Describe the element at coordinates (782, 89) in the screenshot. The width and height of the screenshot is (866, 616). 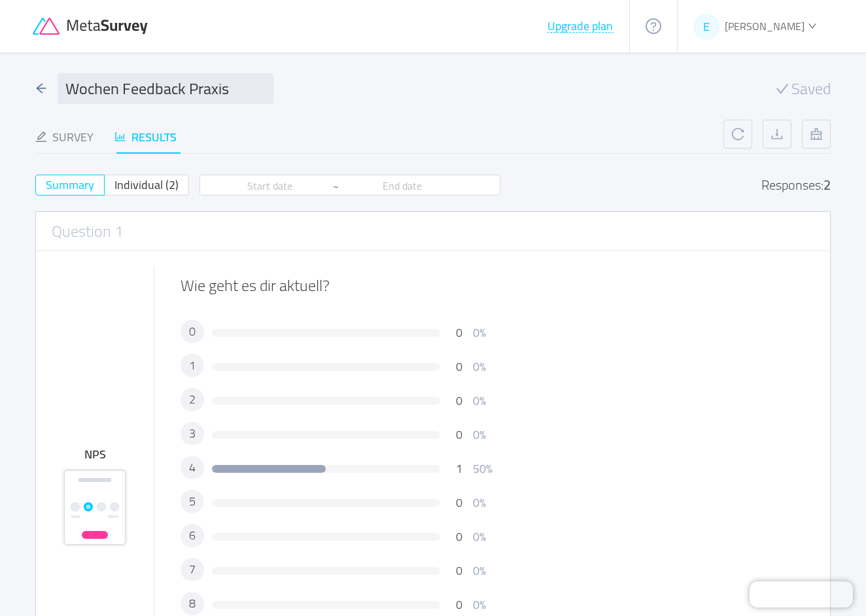
I see `i: icon: check` at that location.